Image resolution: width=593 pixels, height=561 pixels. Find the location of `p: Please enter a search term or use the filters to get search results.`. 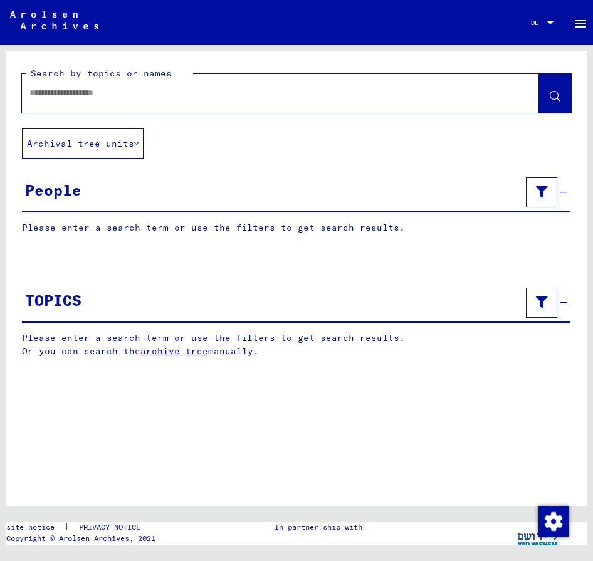

p: Please enter a search term or use the filters to get search results. is located at coordinates (296, 228).